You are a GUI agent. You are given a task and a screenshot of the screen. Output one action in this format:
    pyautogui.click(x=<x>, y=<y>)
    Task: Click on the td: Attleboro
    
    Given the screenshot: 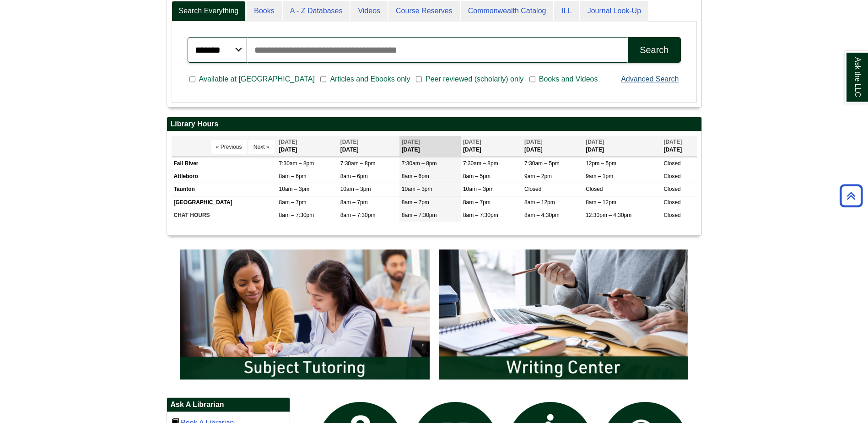 What is the action you would take?
    pyautogui.click(x=224, y=177)
    